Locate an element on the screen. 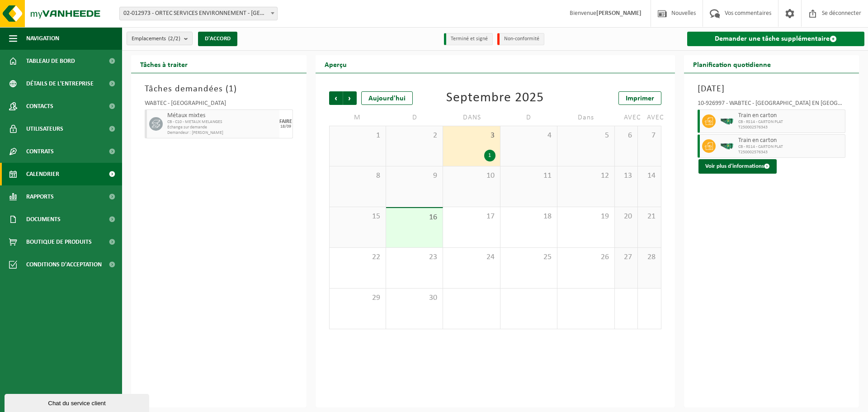  a: Demander une tâche supplémentaire is located at coordinates (775, 39).